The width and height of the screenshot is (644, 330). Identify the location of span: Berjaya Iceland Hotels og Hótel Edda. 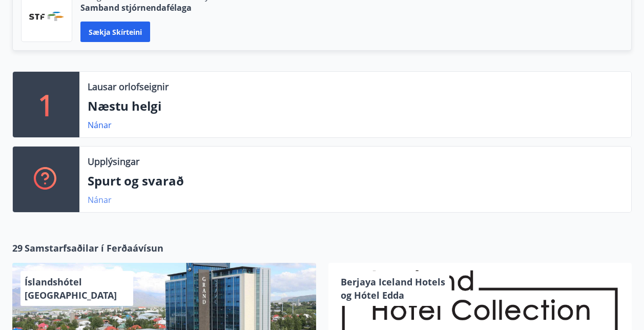
(393, 289).